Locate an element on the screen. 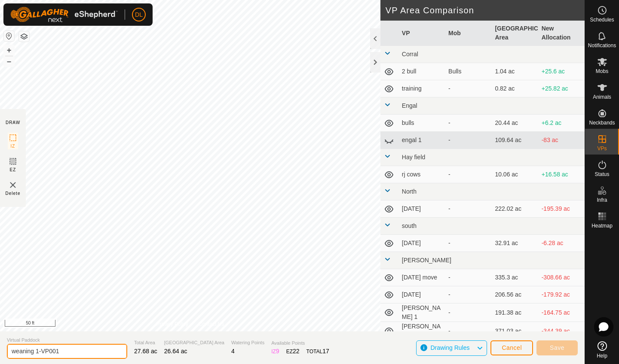  span: 26.64 ac is located at coordinates (176, 351).